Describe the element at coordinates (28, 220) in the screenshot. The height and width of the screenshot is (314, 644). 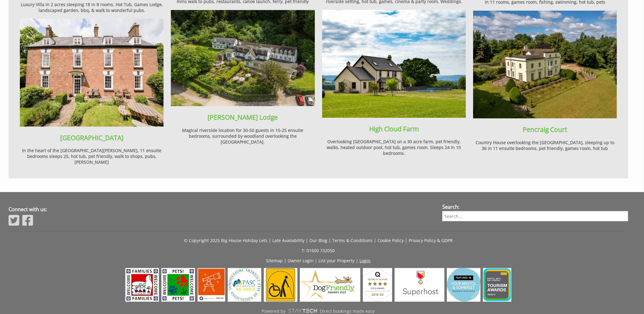
I see `img: Facebook` at that location.